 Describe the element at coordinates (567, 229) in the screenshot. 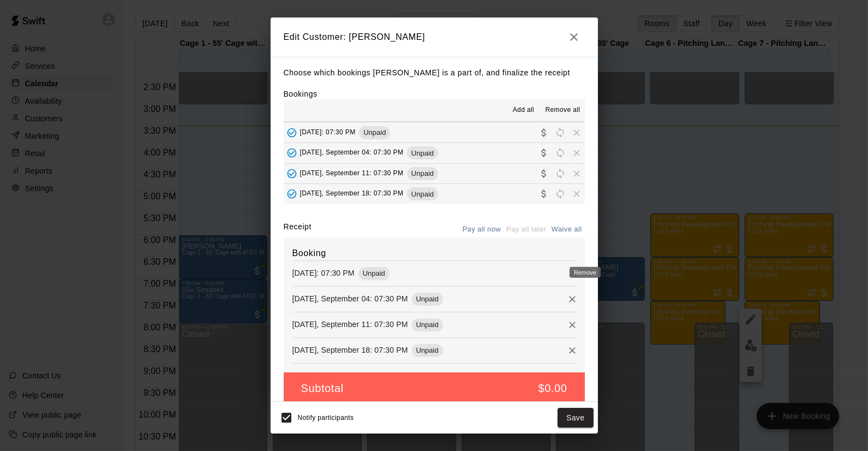

I see `button: Waive all` at that location.